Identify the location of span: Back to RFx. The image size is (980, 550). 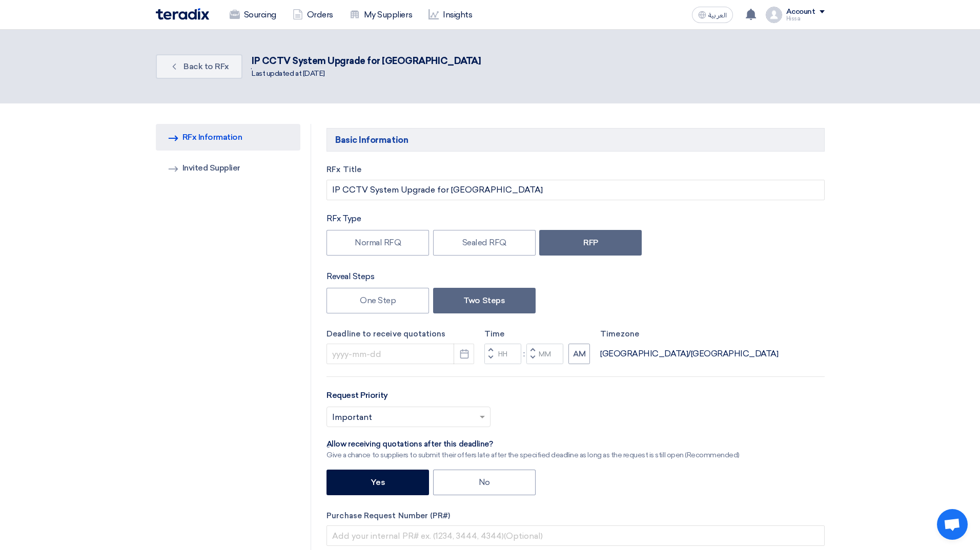
(206, 66).